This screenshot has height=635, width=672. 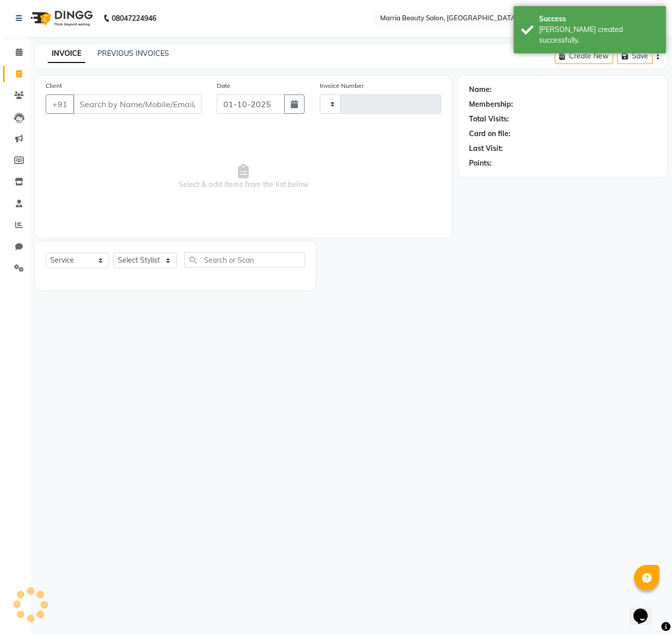 I want to click on div: Last Visit:, so click(x=486, y=148).